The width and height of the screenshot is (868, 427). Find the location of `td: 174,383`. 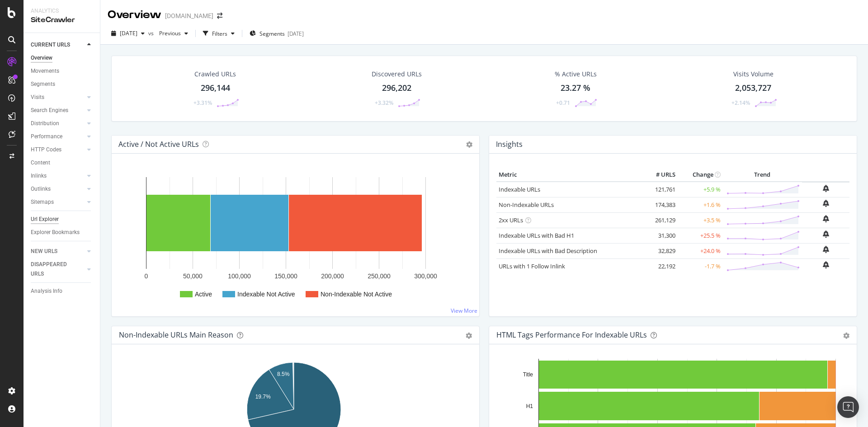

td: 174,383 is located at coordinates (660, 204).